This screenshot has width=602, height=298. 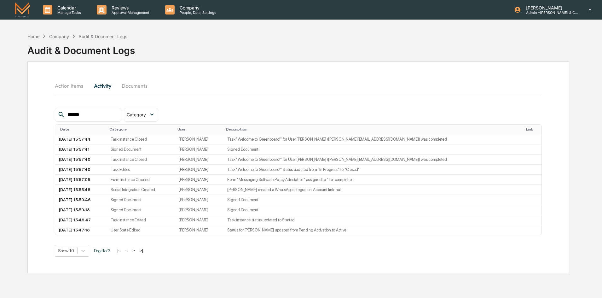 I want to click on div: Date, so click(x=82, y=129).